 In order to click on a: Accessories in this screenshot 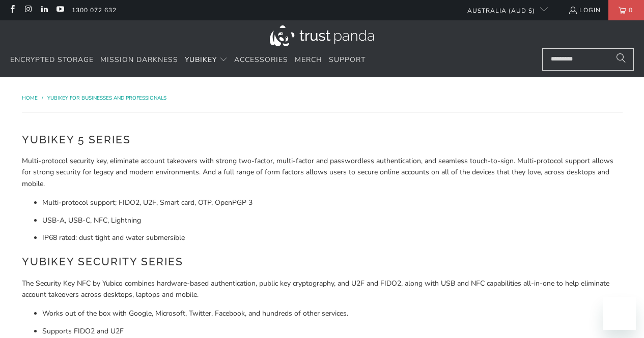, I will do `click(261, 60)`.